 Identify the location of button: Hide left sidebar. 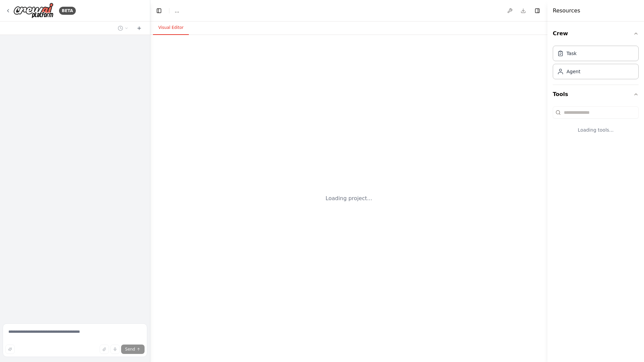
(159, 11).